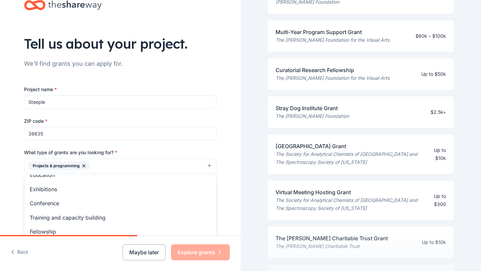 The height and width of the screenshot is (271, 481). What do you see at coordinates (120, 203) in the screenshot?
I see `span: Conference` at bounding box center [120, 203].